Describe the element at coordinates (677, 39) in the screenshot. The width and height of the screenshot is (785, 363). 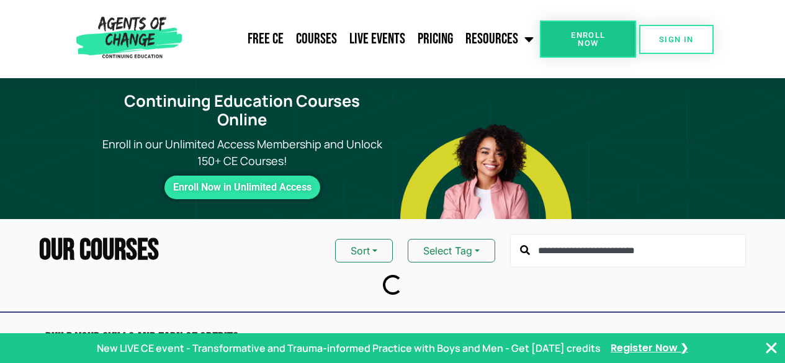
I see `span: SIGN IN` at that location.